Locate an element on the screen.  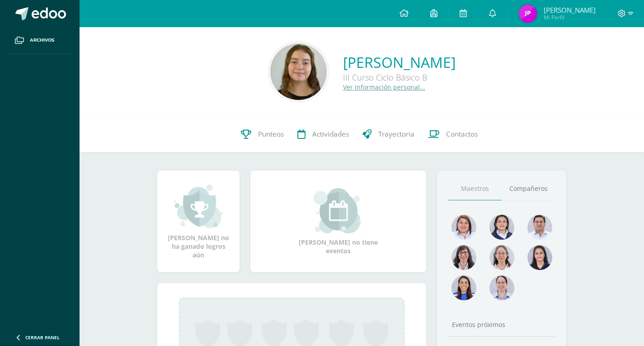
a: Trayectoria is located at coordinates (388, 134).